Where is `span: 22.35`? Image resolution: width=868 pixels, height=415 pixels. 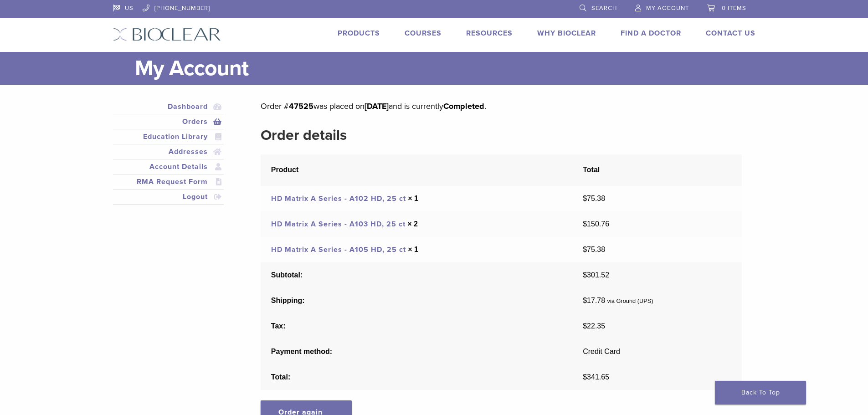
span: 22.35 is located at coordinates (594, 326).